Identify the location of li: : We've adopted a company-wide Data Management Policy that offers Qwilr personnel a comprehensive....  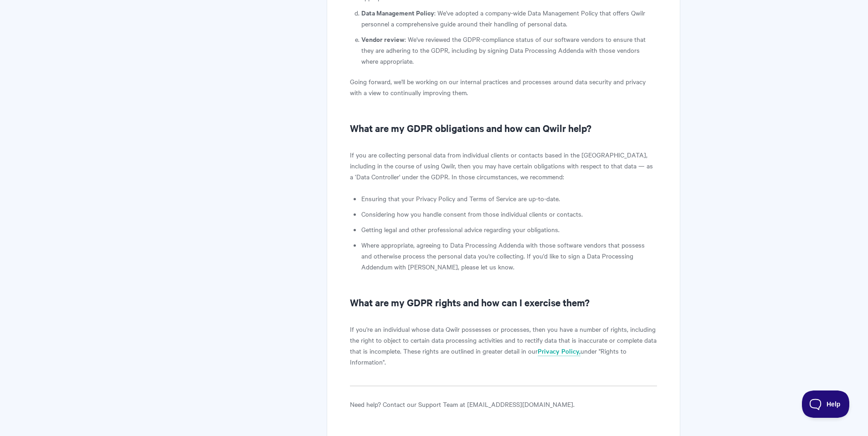
(509, 18).